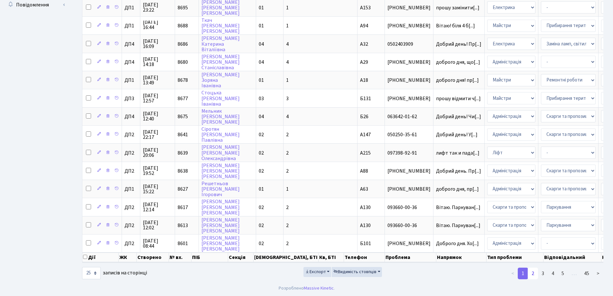  Describe the element at coordinates (533, 273) in the screenshot. I see `a: 2` at that location.